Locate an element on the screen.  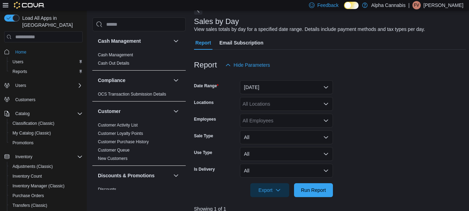
a: Transfers (Classic) is located at coordinates (30, 205).